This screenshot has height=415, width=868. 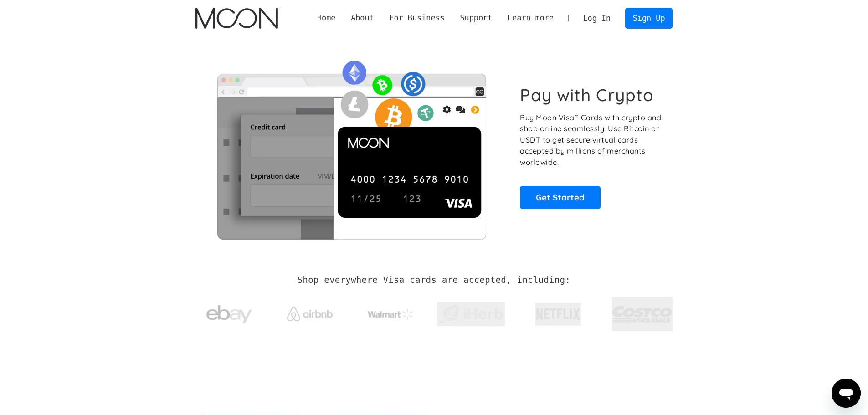 What do you see at coordinates (586, 95) in the screenshot?
I see `h1: Pay with Crypto` at bounding box center [586, 95].